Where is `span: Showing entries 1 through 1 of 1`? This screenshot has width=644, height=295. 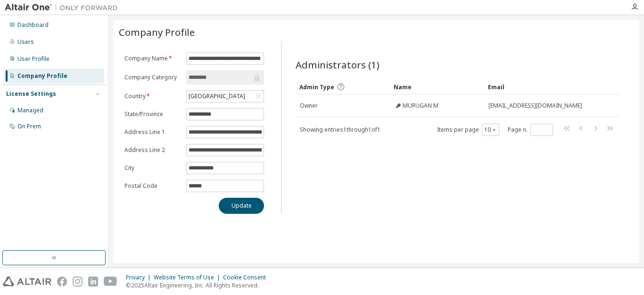 span: Showing entries 1 through 1 of 1 is located at coordinates (340, 129).